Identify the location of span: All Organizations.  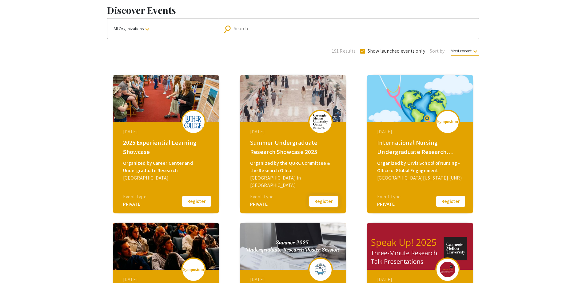
(132, 29).